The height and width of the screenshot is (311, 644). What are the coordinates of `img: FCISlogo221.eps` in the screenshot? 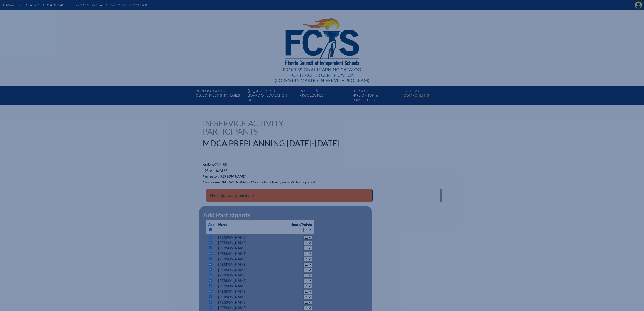 It's located at (322, 41).